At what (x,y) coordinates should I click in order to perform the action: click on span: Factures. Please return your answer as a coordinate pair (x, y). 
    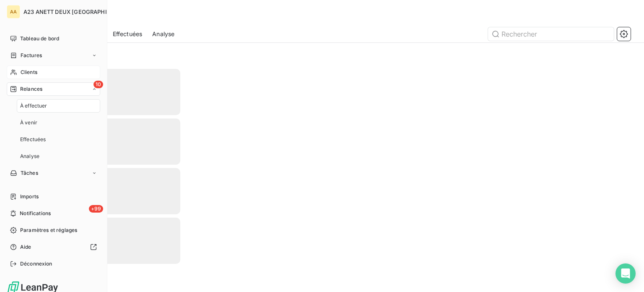
    Looking at the image, I should click on (31, 56).